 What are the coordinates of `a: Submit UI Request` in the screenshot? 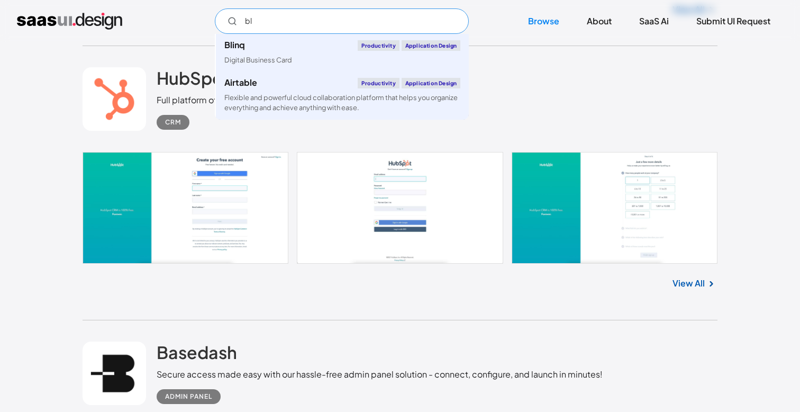 It's located at (733, 21).